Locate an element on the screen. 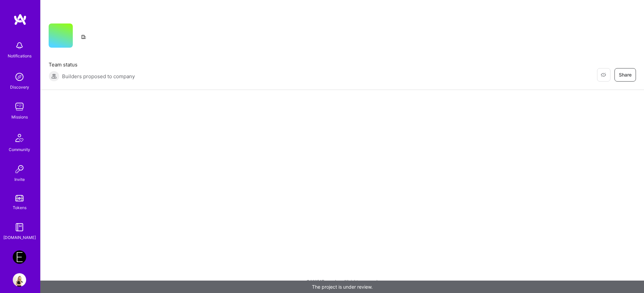 This screenshot has height=293, width=644. img: Community is located at coordinates (20, 138).